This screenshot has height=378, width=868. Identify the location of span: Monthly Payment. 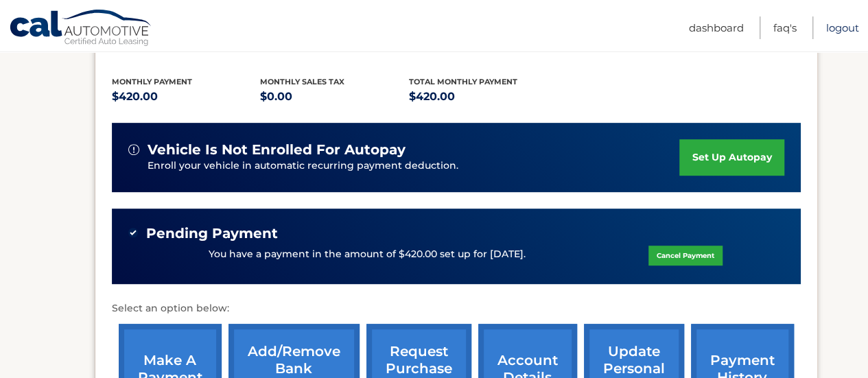
(152, 82).